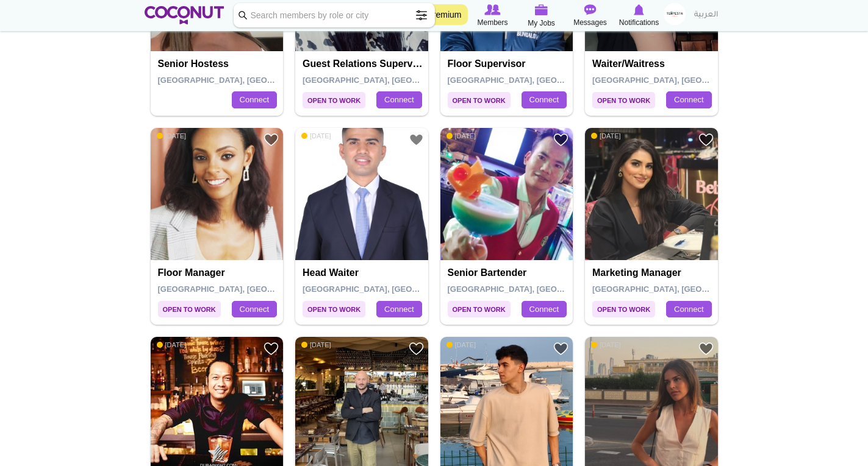 This screenshot has height=466, width=868. What do you see at coordinates (639, 16) in the screenshot?
I see `a: Notifications Notifications` at bounding box center [639, 16].